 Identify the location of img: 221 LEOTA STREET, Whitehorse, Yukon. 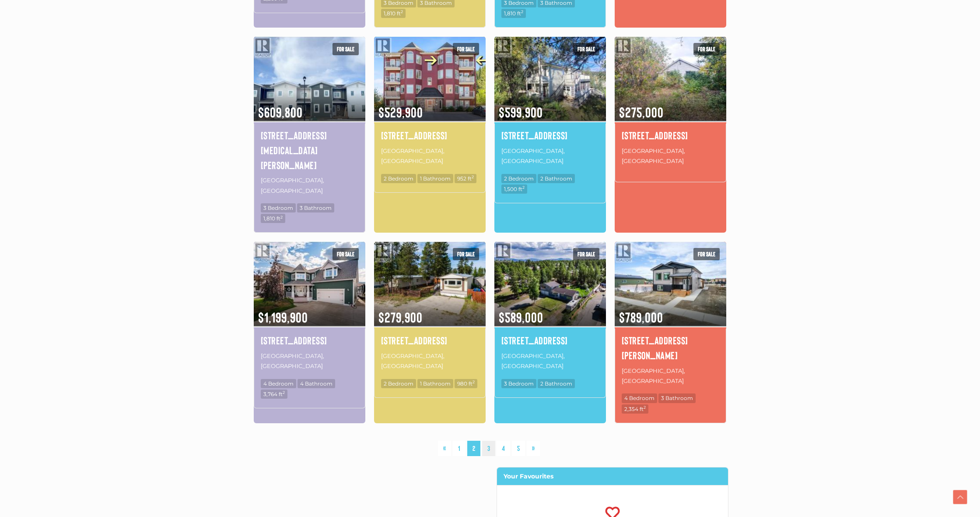
(671, 283).